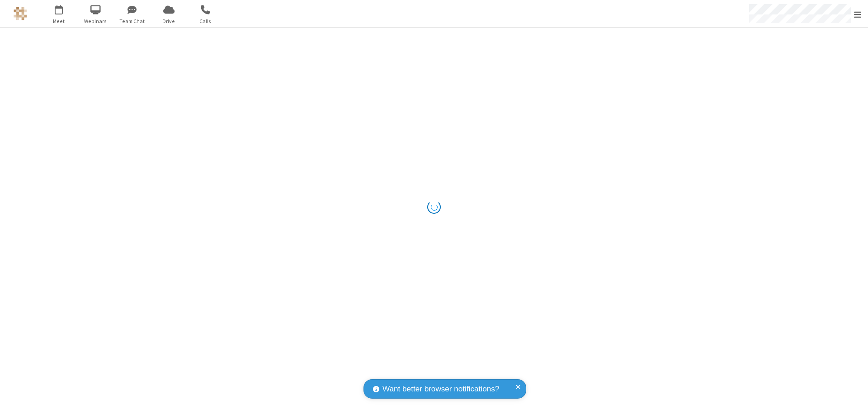 The image size is (868, 414). I want to click on span: Calls, so click(205, 21).